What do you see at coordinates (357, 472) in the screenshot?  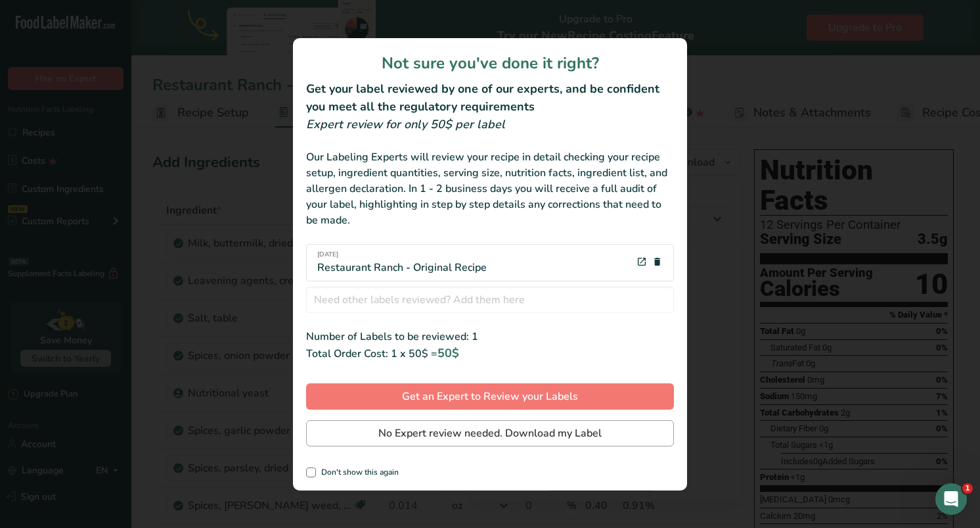 I see `span: Don't show this again` at bounding box center [357, 472].